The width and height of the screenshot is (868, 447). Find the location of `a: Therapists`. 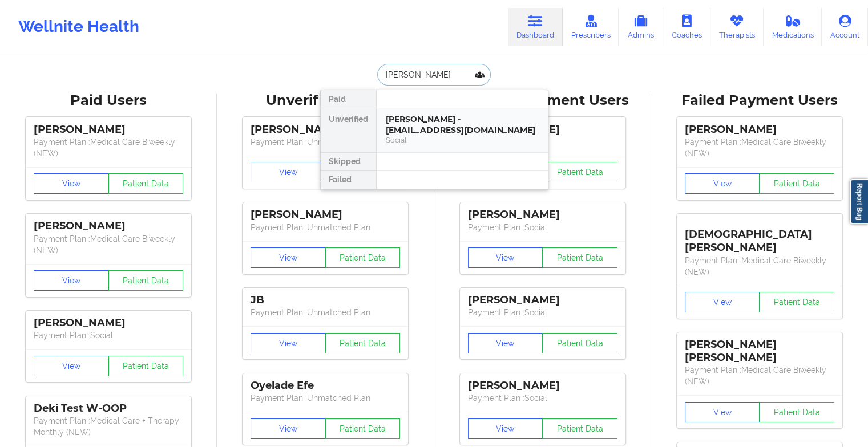

a: Therapists is located at coordinates (737, 27).